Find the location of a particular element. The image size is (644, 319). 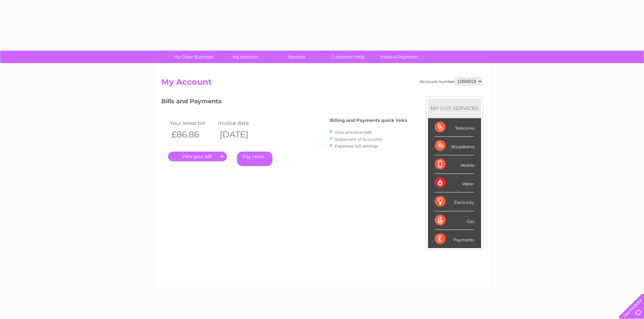

a: Services is located at coordinates (297, 57).